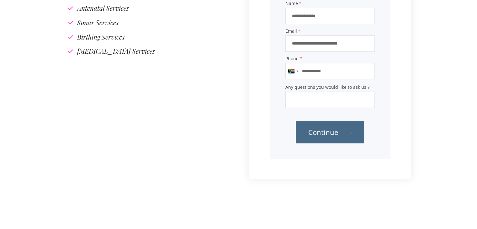 This screenshot has height=229, width=477. I want to click on span: Name, so click(330, 3).